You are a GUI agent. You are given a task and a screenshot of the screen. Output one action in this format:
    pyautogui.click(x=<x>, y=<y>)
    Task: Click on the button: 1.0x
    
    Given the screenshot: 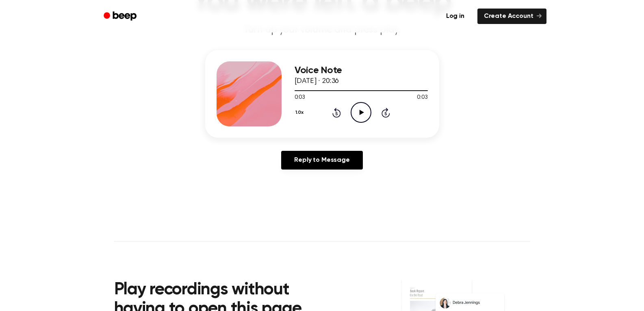 What is the action you would take?
    pyautogui.click(x=301, y=113)
    